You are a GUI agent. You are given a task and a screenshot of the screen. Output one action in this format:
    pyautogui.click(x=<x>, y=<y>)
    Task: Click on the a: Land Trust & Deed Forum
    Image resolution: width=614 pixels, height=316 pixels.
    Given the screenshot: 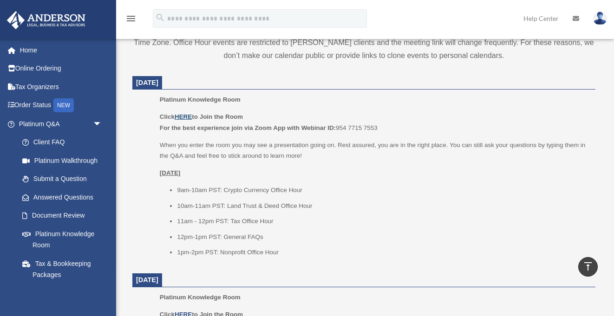 What is the action you would take?
    pyautogui.click(x=65, y=299)
    